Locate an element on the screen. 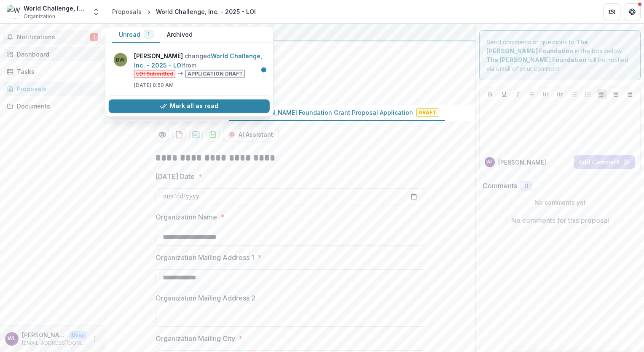 This screenshot has height=352, width=644. span: 0 is located at coordinates (526, 186).